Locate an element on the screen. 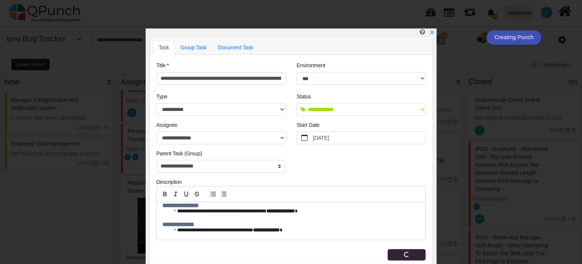 The image size is (582, 264). button: calendar is located at coordinates (304, 138).